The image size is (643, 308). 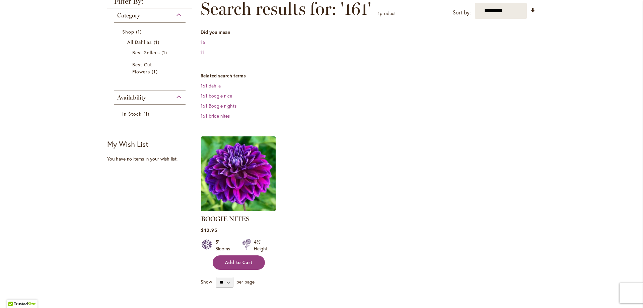 I want to click on div: You have no items in your wish list., so click(x=152, y=159).